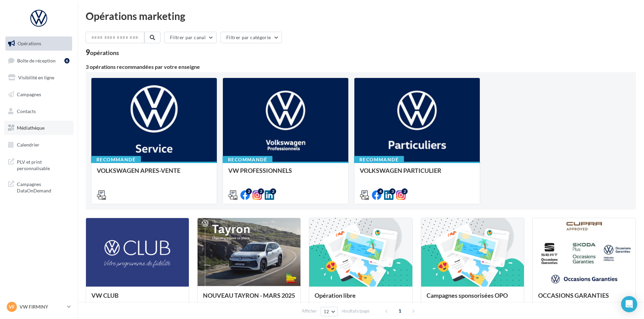 The height and width of the screenshot is (319, 644). What do you see at coordinates (43, 187) in the screenshot?
I see `span: Campagnes DataOnDemand` at bounding box center [43, 187].